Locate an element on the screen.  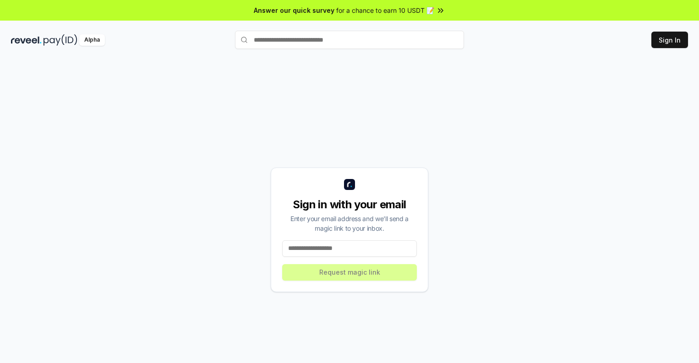
img: logo_small is located at coordinates (349, 184).